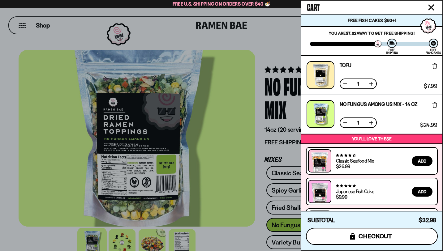 The image size is (443, 251). What do you see at coordinates (375, 236) in the screenshot?
I see `span: checkout` at bounding box center [375, 236].